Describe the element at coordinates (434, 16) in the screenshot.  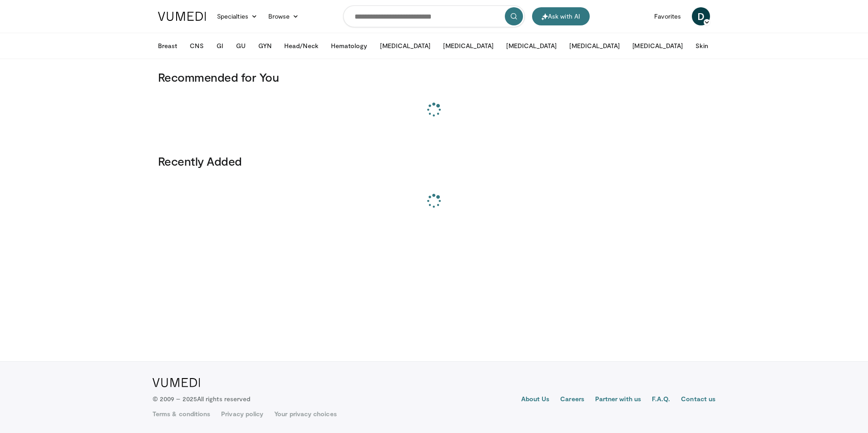
I see `input: Search topics, interventions` at that location.